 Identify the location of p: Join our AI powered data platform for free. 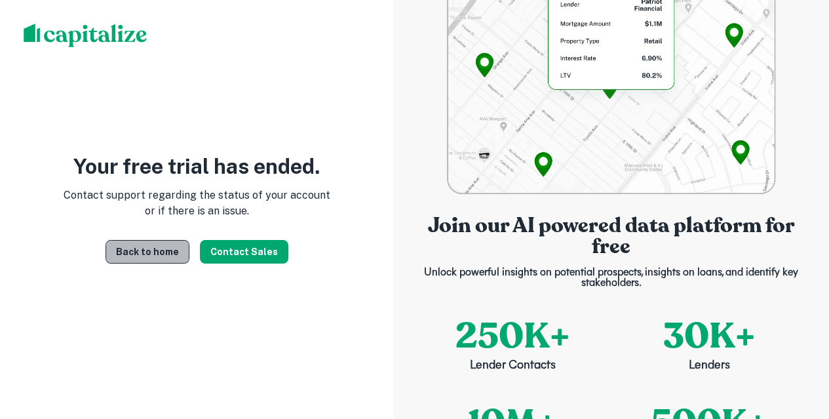
(612, 236).